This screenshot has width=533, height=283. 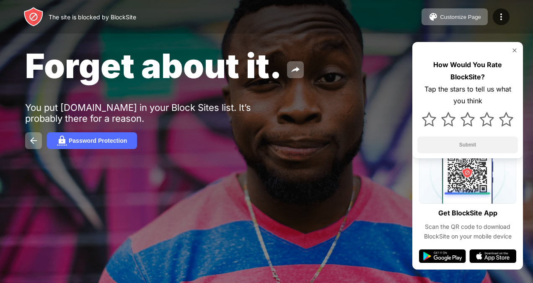 I want to click on button: Submit, so click(x=468, y=145).